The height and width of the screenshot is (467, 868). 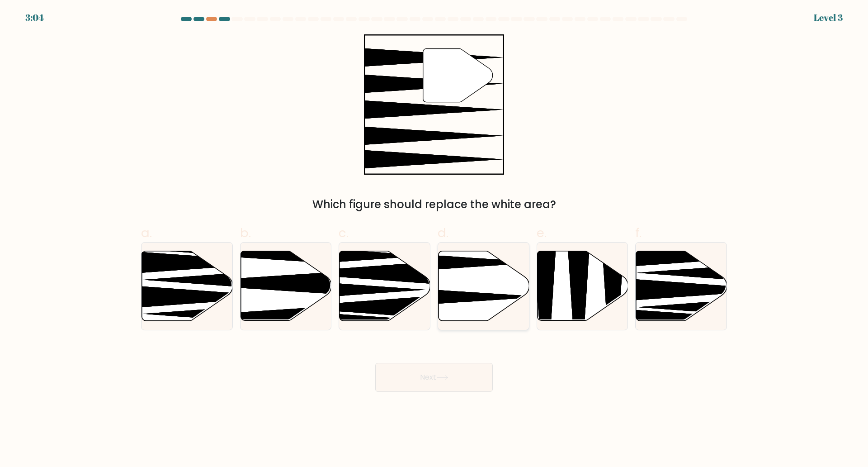 I want to click on span: a., so click(x=147, y=233).